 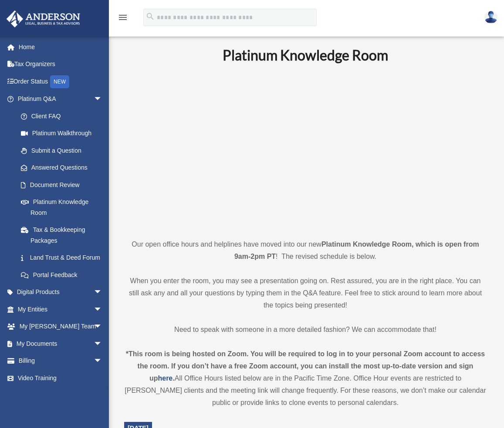 I want to click on a: My Entitiesarrow_drop_down, so click(x=60, y=309).